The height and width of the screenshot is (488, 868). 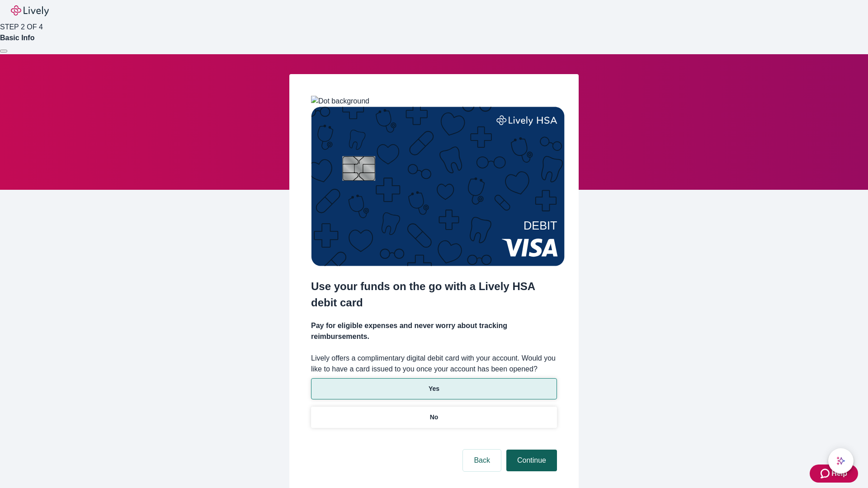 What do you see at coordinates (834, 474) in the screenshot?
I see `button: Zendesk support iconHelp` at bounding box center [834, 474].